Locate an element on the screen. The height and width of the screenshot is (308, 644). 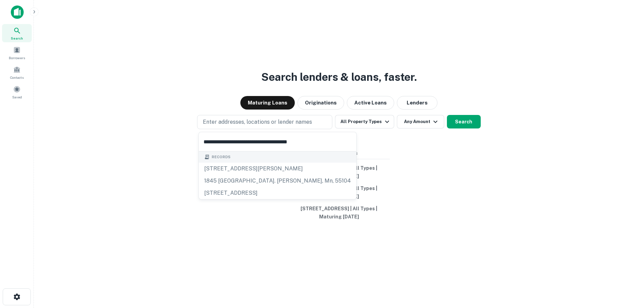
button: Any Amount is located at coordinates (420, 122).